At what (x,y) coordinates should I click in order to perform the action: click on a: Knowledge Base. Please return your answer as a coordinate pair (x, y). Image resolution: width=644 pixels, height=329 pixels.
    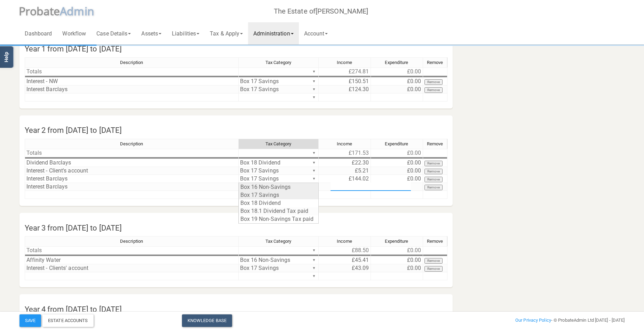
    Looking at the image, I should click on (207, 321).